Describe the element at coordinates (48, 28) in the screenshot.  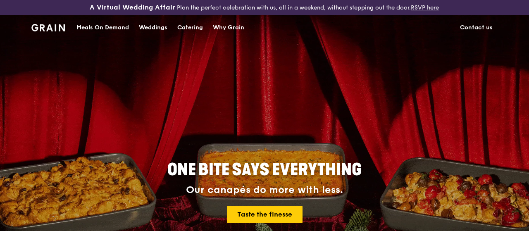
I see `img: Grain` at that location.